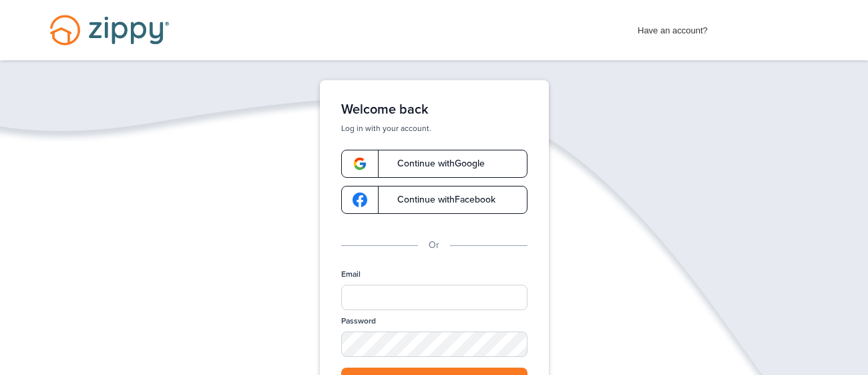 The width and height of the screenshot is (868, 375). I want to click on h1: Welcome back, so click(434, 110).